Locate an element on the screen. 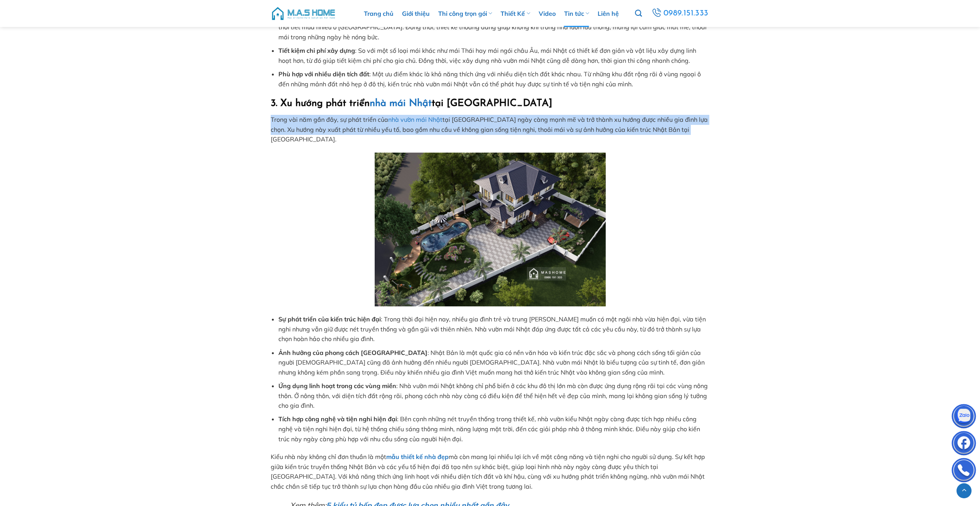 The width and height of the screenshot is (980, 506). a: 0989.151.333 is located at coordinates (680, 14).